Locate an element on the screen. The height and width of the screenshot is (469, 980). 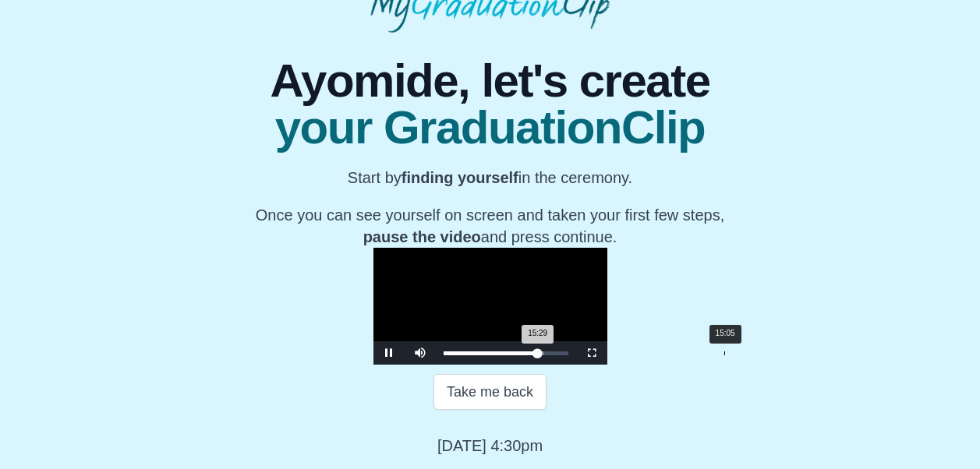
div: Video Player is located at coordinates (490, 306).